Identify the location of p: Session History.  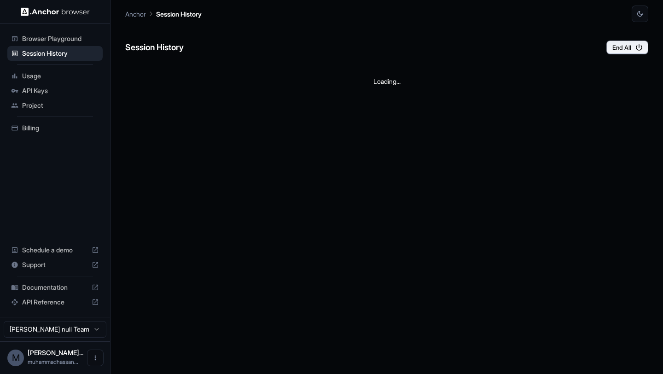
(179, 14).